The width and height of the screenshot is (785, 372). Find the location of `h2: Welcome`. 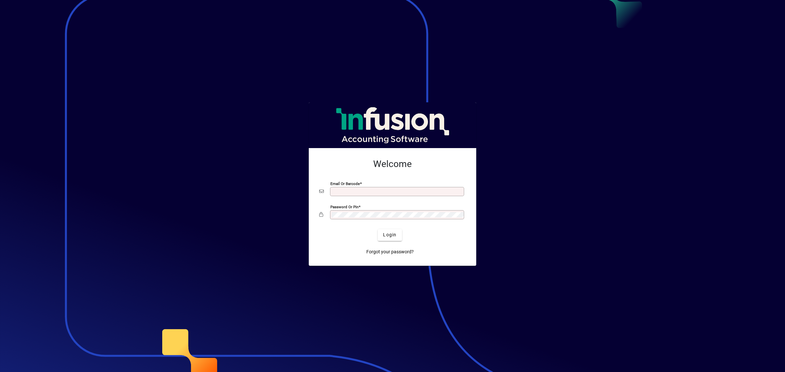

h2: Welcome is located at coordinates (393, 164).